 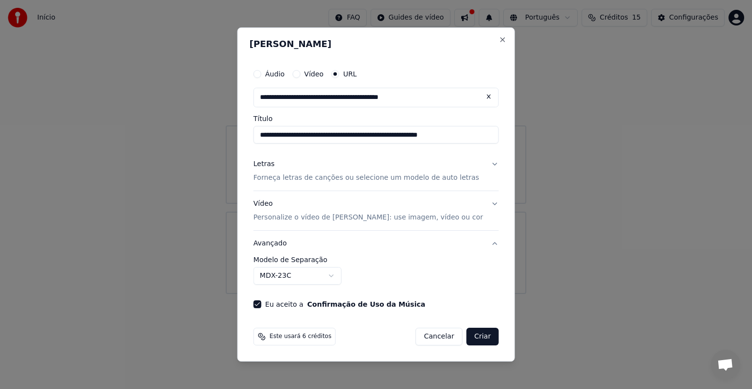 What do you see at coordinates (439, 336) in the screenshot?
I see `button: Cancelar` at bounding box center [439, 336].